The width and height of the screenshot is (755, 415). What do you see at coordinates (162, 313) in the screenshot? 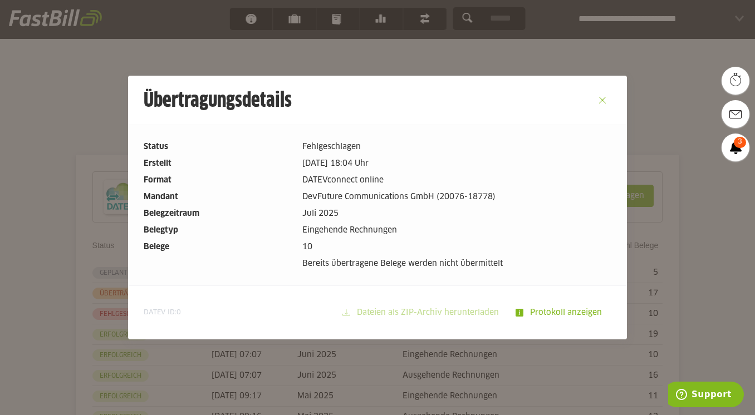
I see `span: DATEV ID:` at bounding box center [162, 313].